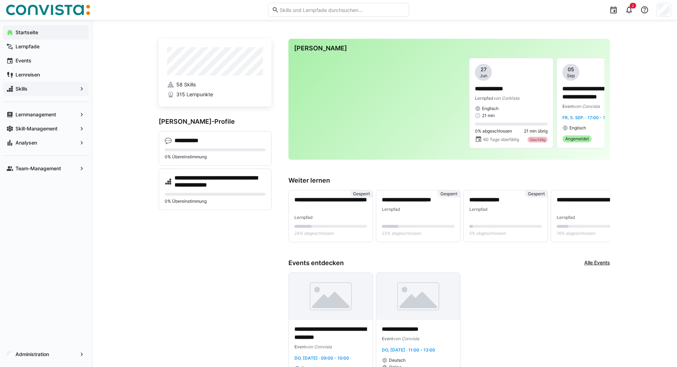 Image resolution: width=677 pixels, height=367 pixels. Describe the element at coordinates (571, 69) in the screenshot. I see `span: 05` at that location.